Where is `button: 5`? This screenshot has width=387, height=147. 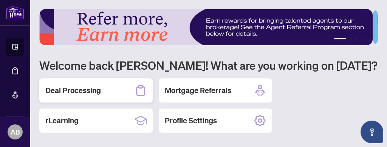 button: 5 is located at coordinates (369, 39).